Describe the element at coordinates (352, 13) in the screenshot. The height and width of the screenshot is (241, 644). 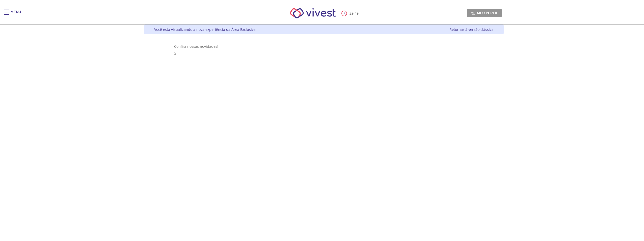
I see `span: 29` at that location.